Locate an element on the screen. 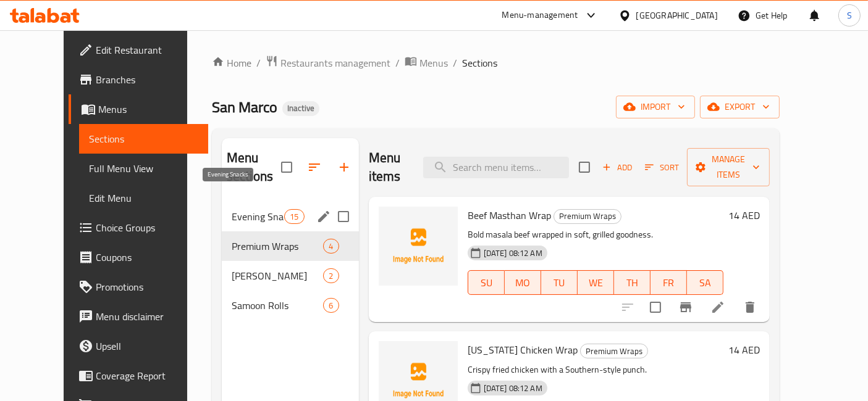  span: Inactive is located at coordinates (301, 108).